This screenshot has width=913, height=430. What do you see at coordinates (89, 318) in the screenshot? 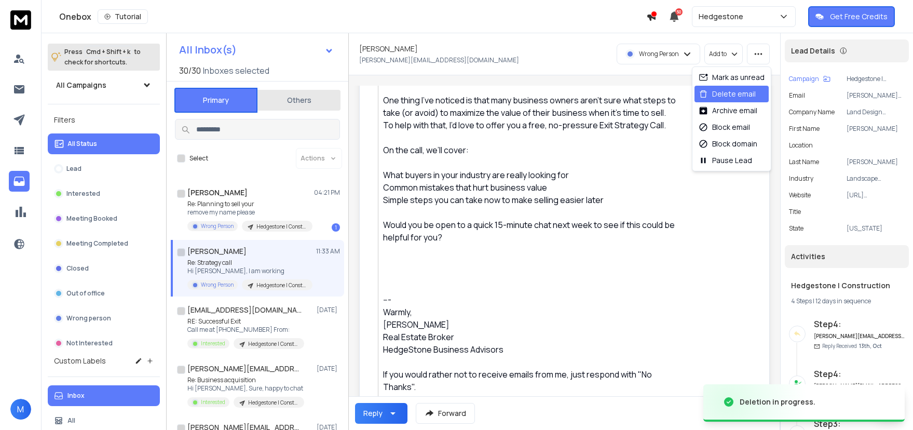
I see `p: Wrong person` at bounding box center [89, 318].